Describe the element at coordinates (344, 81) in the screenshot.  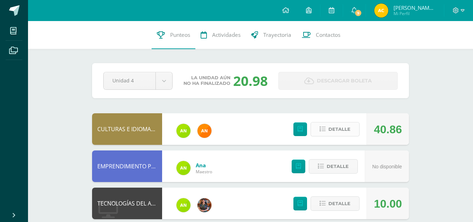
I see `span: Descargar boleta` at that location.